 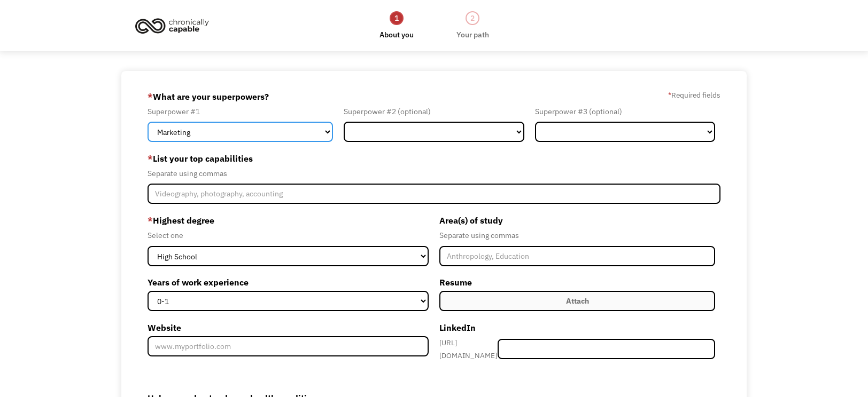 What do you see at coordinates (397, 35) in the screenshot?
I see `div: About you` at bounding box center [397, 35].